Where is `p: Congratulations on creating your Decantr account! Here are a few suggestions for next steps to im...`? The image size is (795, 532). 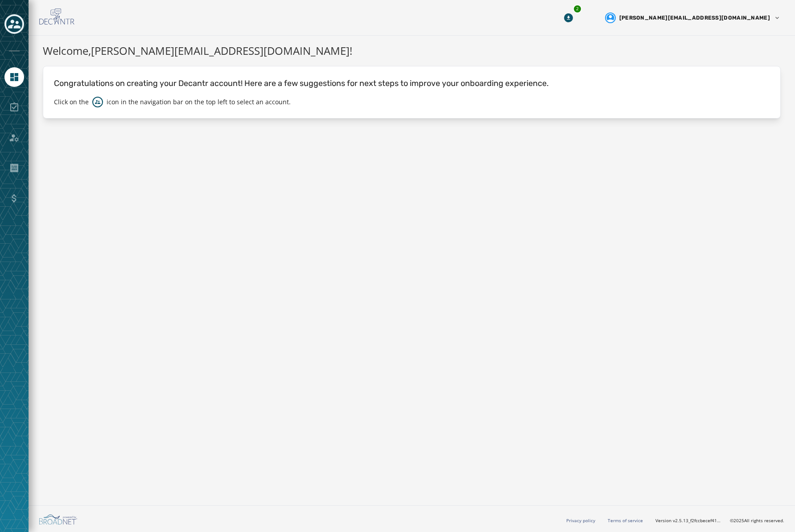
p: Congratulations on creating your Decantr account! Here are a few suggestions for next steps to im... is located at coordinates (412, 83).